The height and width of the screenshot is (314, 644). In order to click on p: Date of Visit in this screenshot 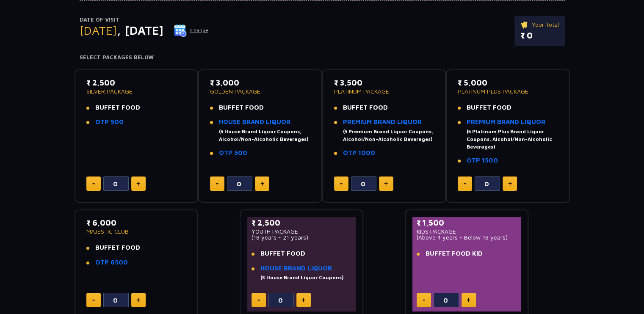, I will do `click(144, 20)`.